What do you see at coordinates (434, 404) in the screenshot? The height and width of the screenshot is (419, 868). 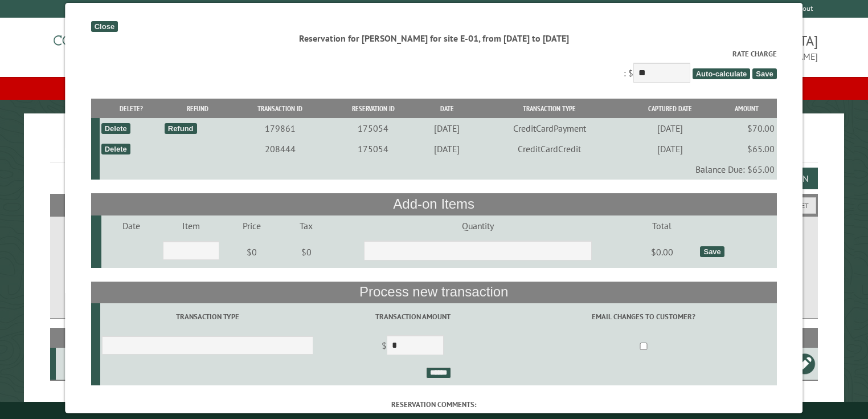 I see `label: Reservation comments:` at bounding box center [434, 404].